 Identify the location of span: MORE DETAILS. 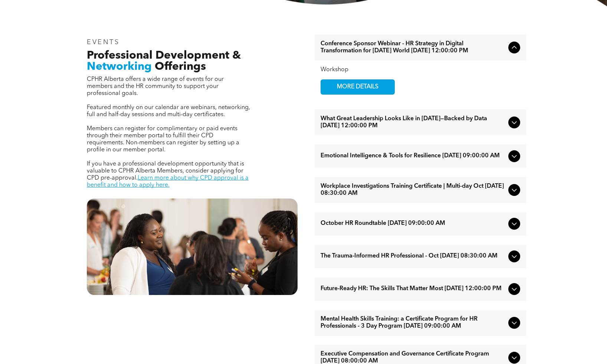
(357, 87).